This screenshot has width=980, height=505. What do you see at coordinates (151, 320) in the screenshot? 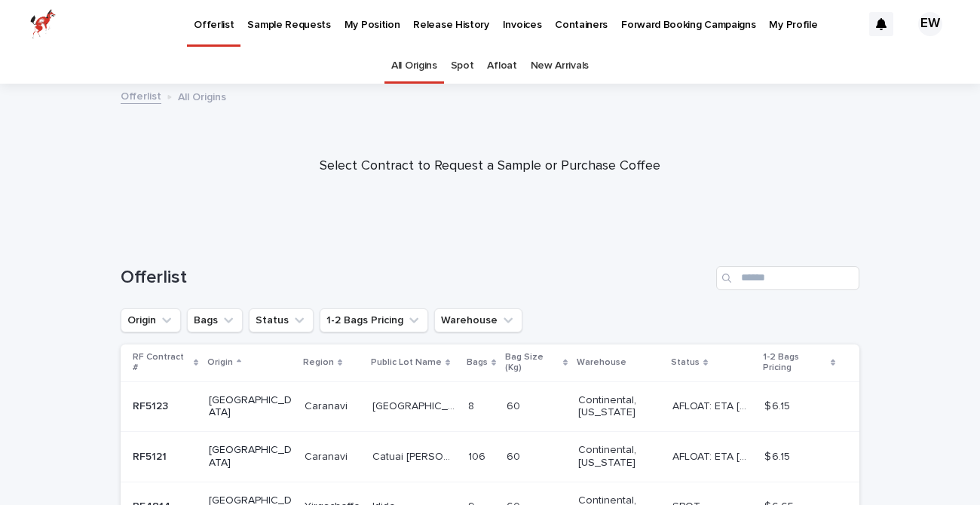
I see `button: Origin` at bounding box center [151, 320].